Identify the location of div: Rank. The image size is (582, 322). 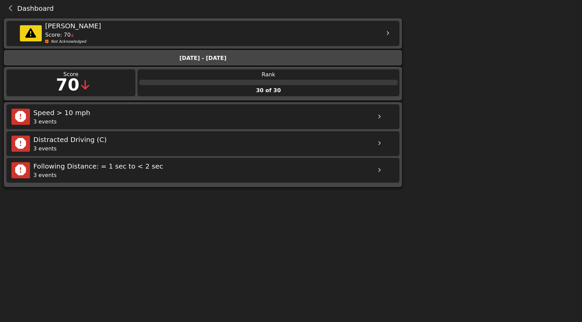
(268, 75).